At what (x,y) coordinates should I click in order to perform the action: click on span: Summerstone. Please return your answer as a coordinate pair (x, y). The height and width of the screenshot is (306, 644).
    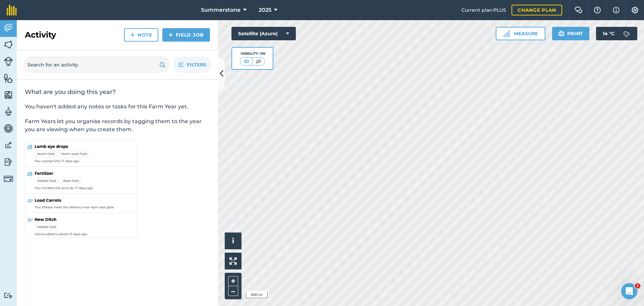
    Looking at the image, I should click on (221, 10).